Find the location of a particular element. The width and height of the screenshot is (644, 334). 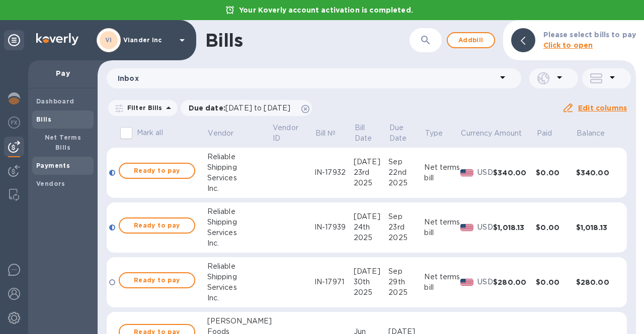

div: Unpin categories is located at coordinates (14, 40).